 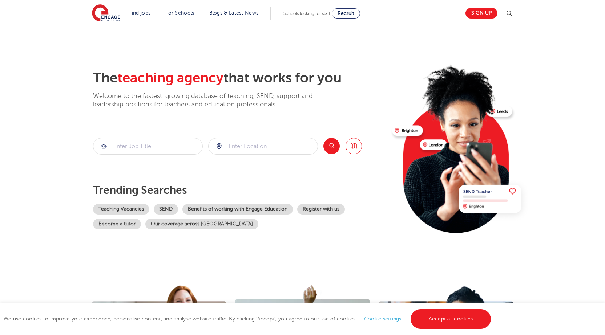 I want to click on a: Sign up, so click(x=481, y=13).